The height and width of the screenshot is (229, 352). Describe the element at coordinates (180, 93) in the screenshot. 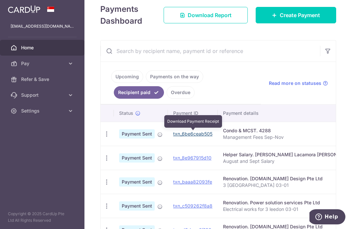

I see `a: Overdue` at that location.